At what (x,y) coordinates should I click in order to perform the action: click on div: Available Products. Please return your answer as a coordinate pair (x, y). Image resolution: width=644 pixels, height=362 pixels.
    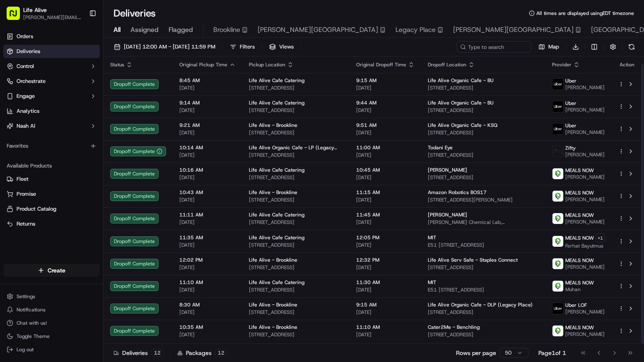
    Looking at the image, I should click on (51, 166).